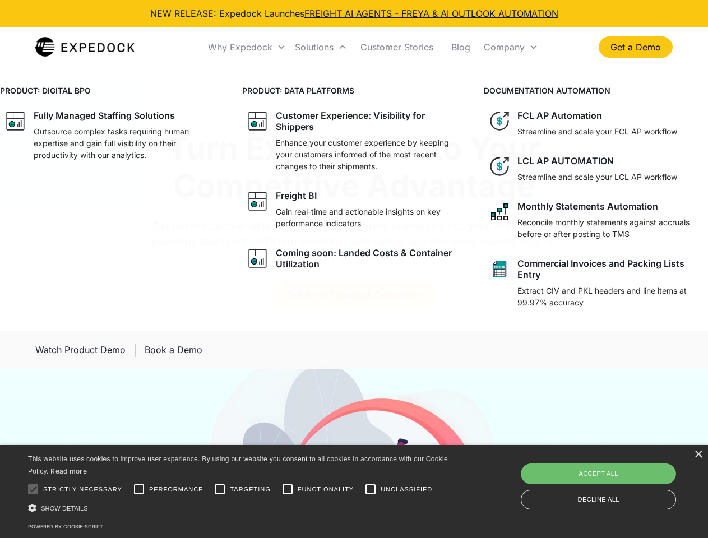 The height and width of the screenshot is (538, 708). Describe the element at coordinates (611, 297) in the screenshot. I see `p: Extract CIV and PKL headers and line items at 99.97% accuracy` at that location.